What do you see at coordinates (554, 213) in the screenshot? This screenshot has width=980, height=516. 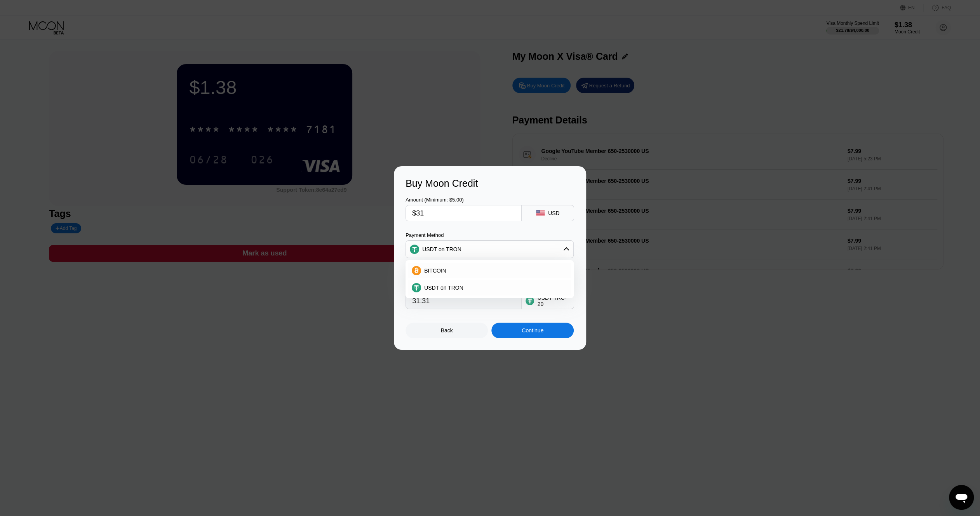 I see `div: USD` at bounding box center [554, 213].